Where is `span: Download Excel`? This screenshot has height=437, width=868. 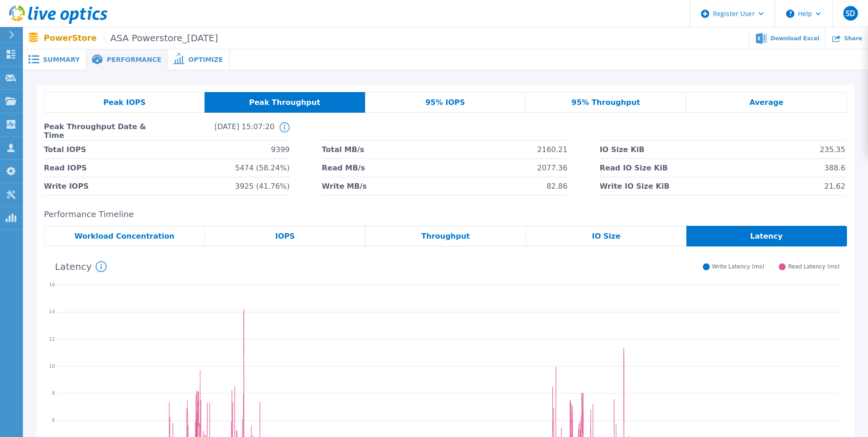
span: Download Excel is located at coordinates (795, 39).